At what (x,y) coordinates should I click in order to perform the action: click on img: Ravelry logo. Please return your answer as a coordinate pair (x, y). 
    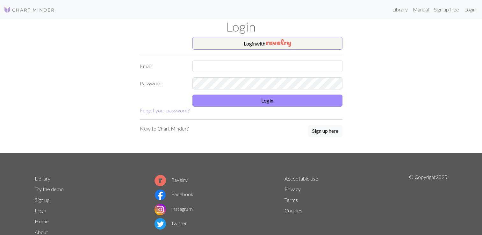
    Looking at the image, I should click on (160, 181).